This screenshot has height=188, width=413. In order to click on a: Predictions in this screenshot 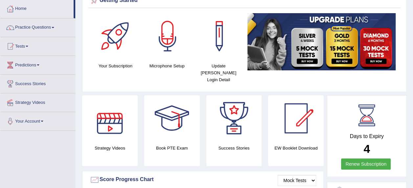, I will do `click(38, 64)`.